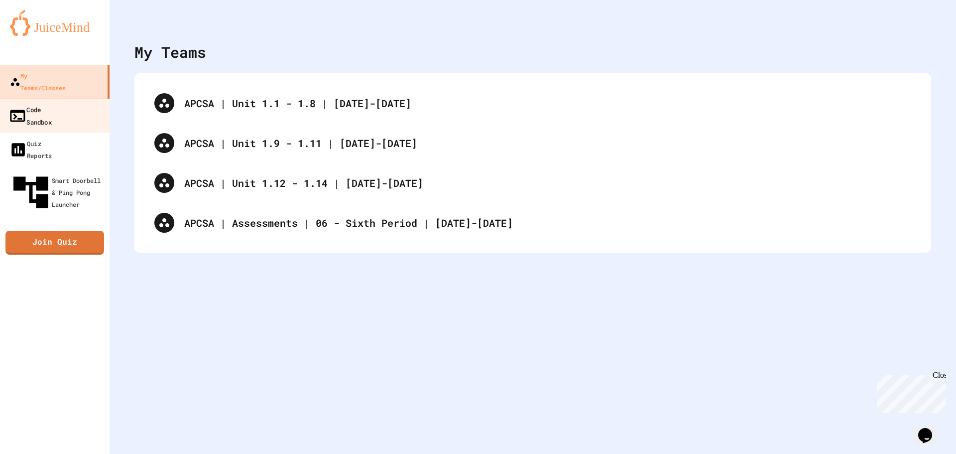 Image resolution: width=956 pixels, height=454 pixels. I want to click on div: Chat with us now!Close, so click(36, 33).